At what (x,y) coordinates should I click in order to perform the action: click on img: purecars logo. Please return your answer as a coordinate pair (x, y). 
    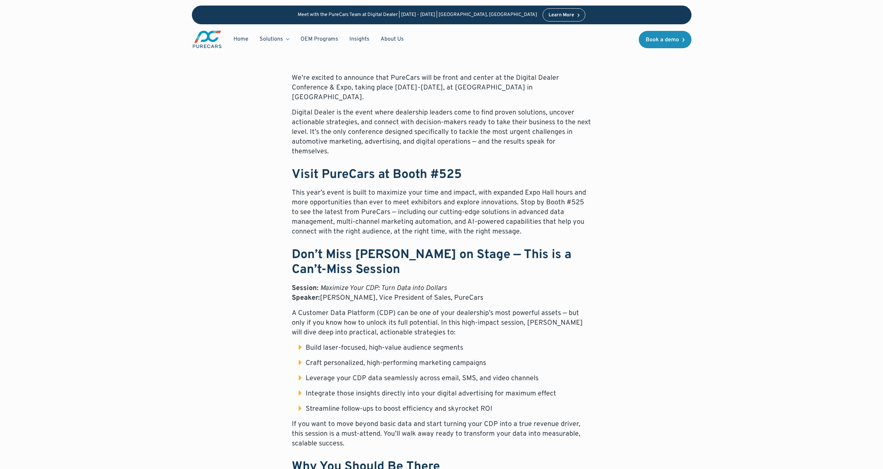
    Looking at the image, I should click on (207, 39).